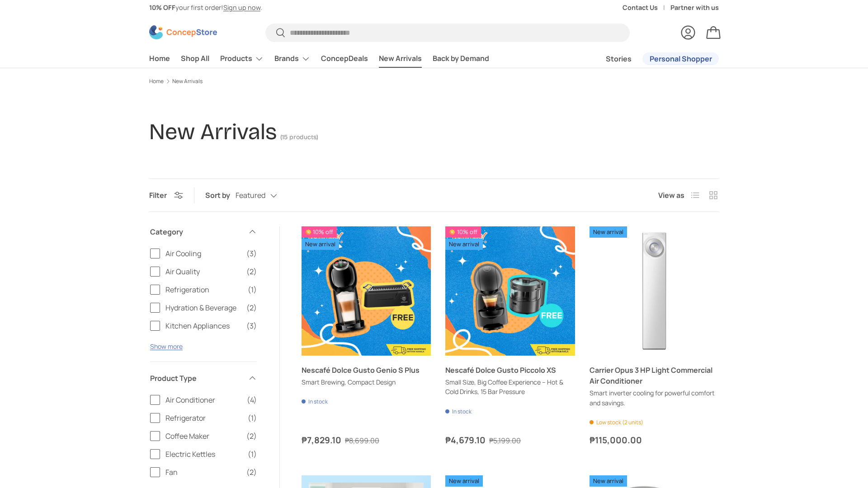  I want to click on button: Show more, so click(166, 346).